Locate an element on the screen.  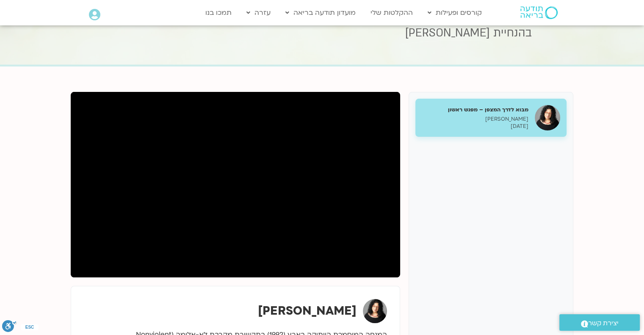
a: קורסים ופעילות is located at coordinates (455, 13).